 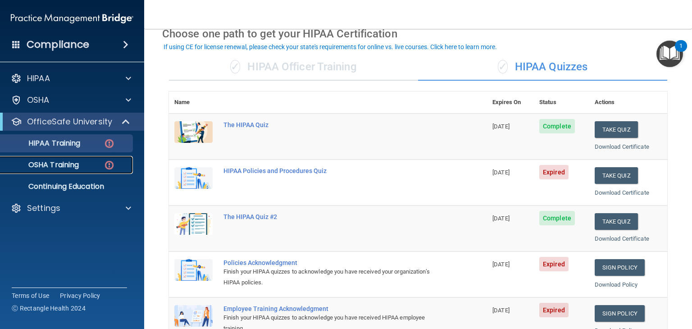 What do you see at coordinates (71, 78) in the screenshot?
I see `a: HIPAA` at bounding box center [71, 78].